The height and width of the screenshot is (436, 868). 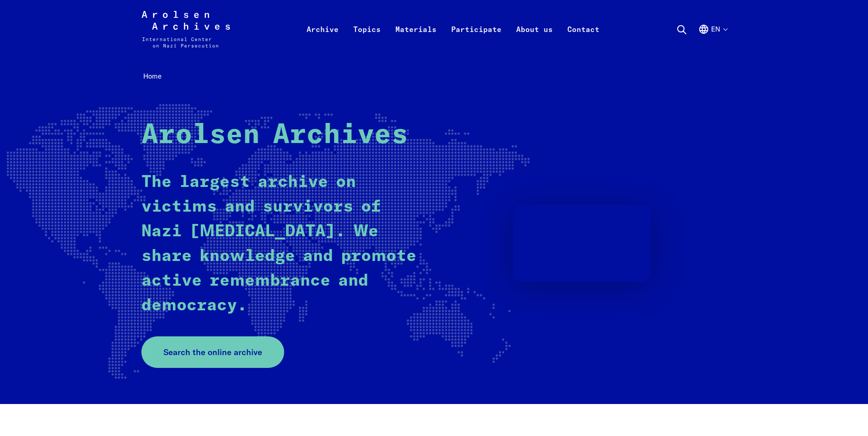 What do you see at coordinates (212, 352) in the screenshot?
I see `span: Search the online archive` at bounding box center [212, 352].